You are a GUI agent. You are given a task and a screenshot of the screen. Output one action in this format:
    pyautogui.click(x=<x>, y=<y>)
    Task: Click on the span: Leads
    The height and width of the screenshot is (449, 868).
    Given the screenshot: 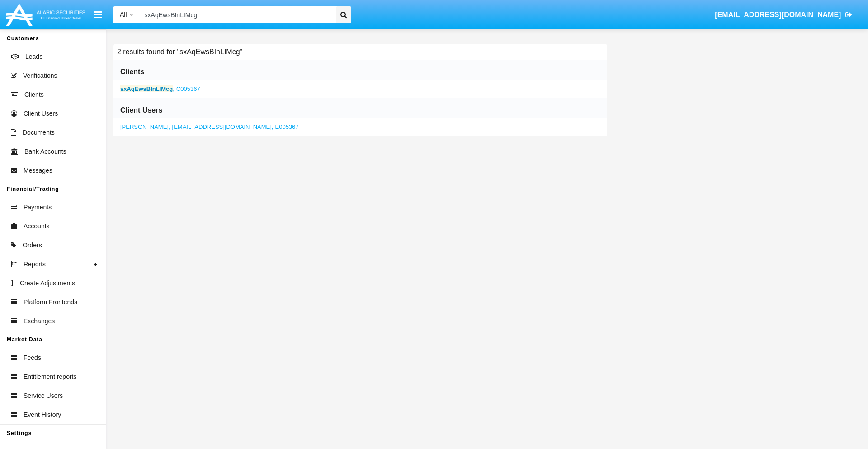 What is the action you would take?
    pyautogui.click(x=34, y=56)
    